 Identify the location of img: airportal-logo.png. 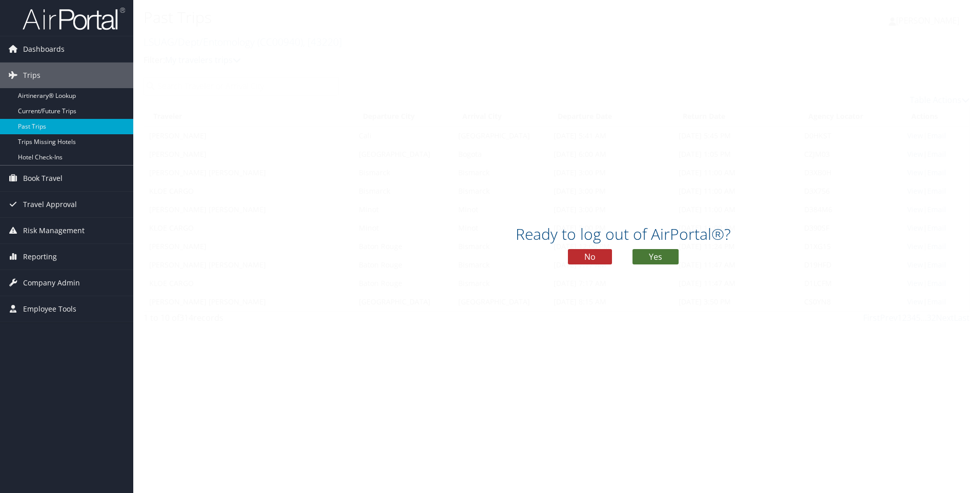
(74, 19).